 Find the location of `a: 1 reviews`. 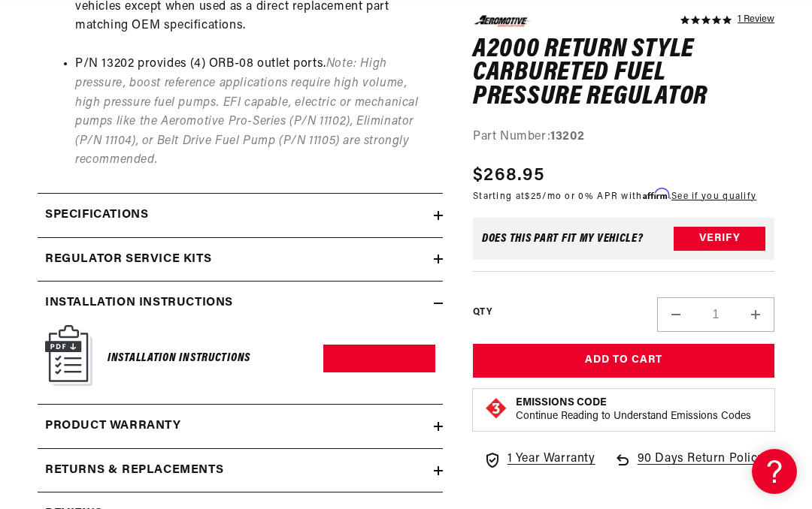

a: 1 reviews is located at coordinates (755, 21).